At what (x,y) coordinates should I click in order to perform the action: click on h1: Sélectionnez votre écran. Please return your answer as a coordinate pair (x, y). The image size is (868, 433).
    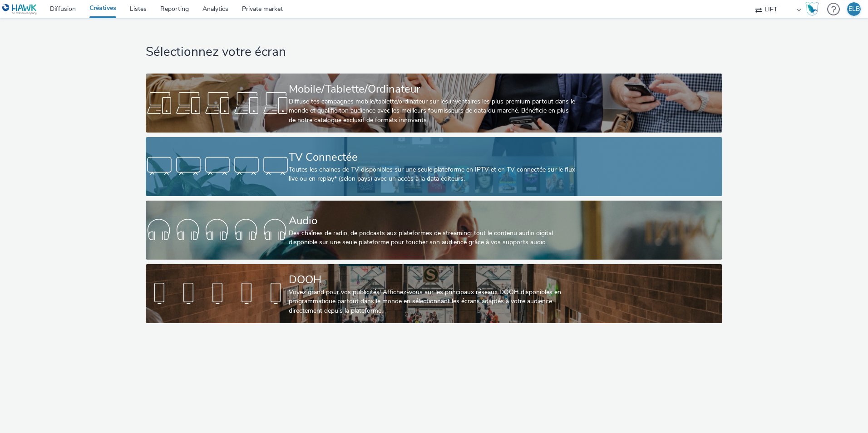
    Looking at the image, I should click on (434, 52).